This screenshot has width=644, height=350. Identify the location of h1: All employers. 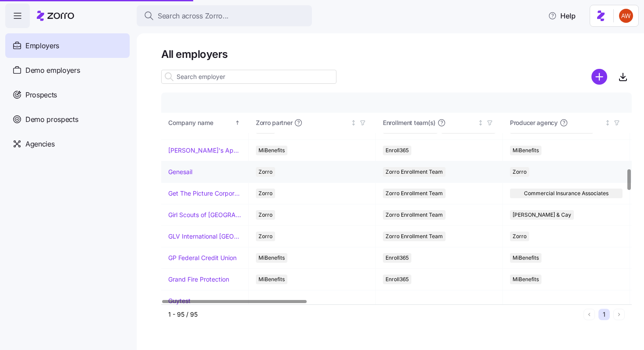
(396, 54).